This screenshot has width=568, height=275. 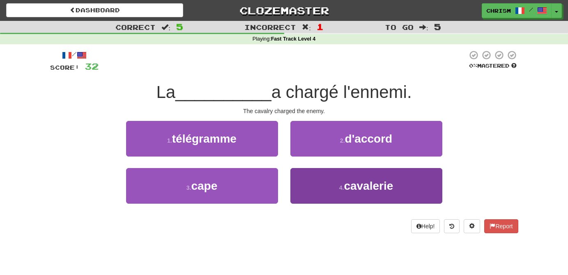 What do you see at coordinates (452, 227) in the screenshot?
I see `button: Round history (alt+y)` at bounding box center [452, 227].